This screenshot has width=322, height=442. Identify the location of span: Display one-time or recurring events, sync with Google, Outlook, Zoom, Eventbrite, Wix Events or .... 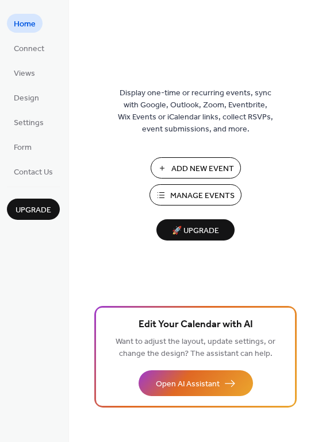
(195, 111).